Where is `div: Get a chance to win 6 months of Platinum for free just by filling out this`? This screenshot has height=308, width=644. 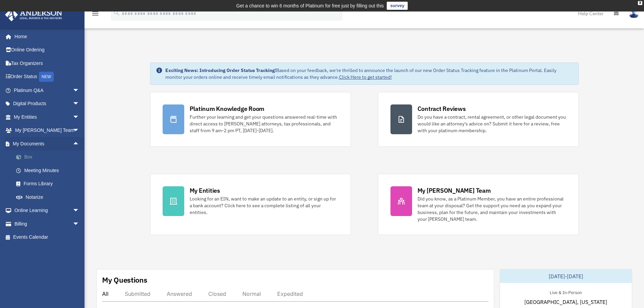 div: Get a chance to win 6 months of Platinum for free just by filling out this is located at coordinates (310, 5).